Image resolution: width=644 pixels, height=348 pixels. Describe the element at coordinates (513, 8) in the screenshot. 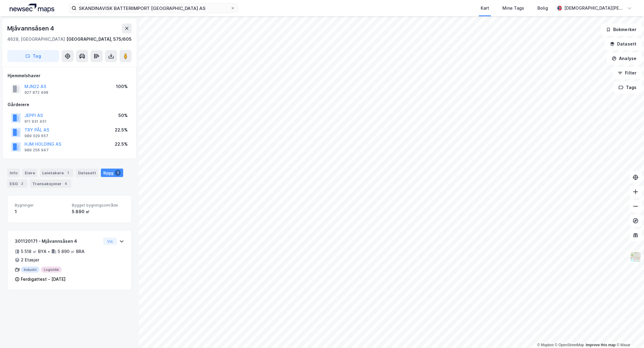

I see `div: Mine Tags` at that location.